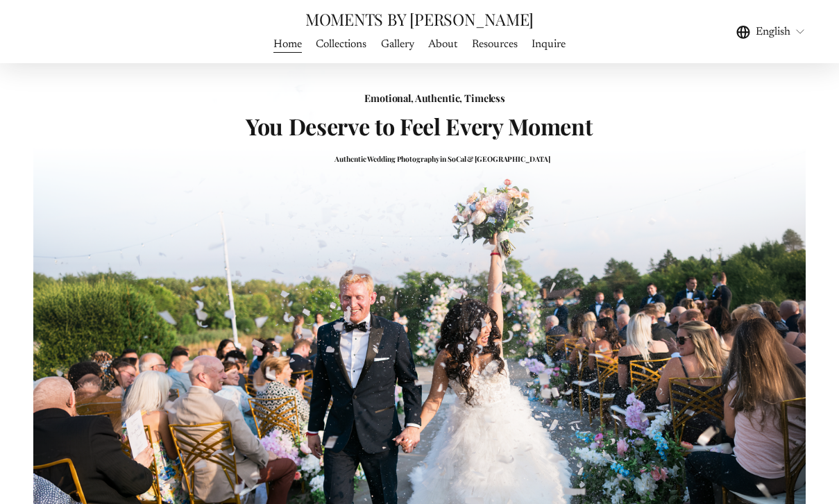 The image size is (839, 504). What do you see at coordinates (443, 45) in the screenshot?
I see `a: About` at bounding box center [443, 45].